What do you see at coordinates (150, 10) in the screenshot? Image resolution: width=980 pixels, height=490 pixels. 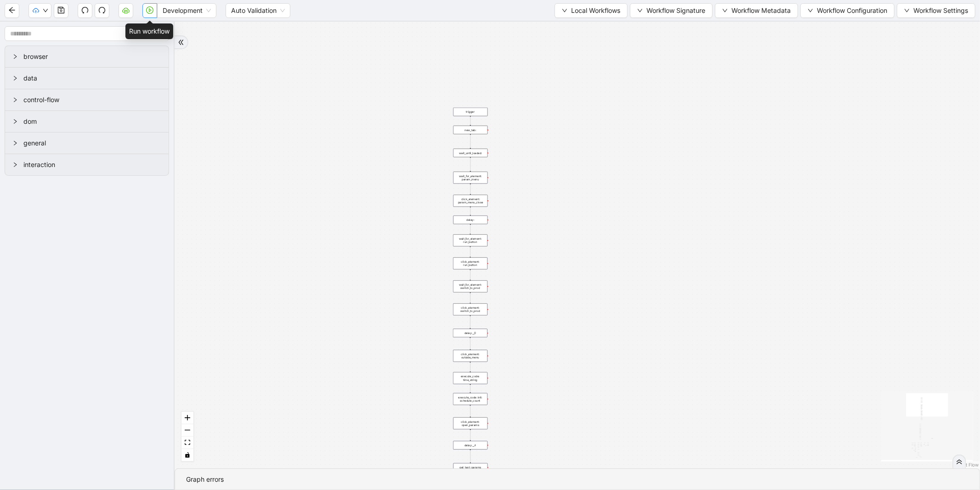 I see `span: play-circle` at bounding box center [150, 10].